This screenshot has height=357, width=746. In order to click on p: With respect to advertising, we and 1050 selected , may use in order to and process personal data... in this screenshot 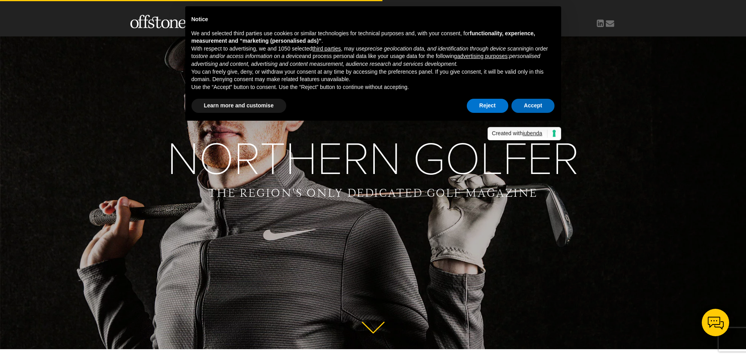, I will do `click(373, 56)`.